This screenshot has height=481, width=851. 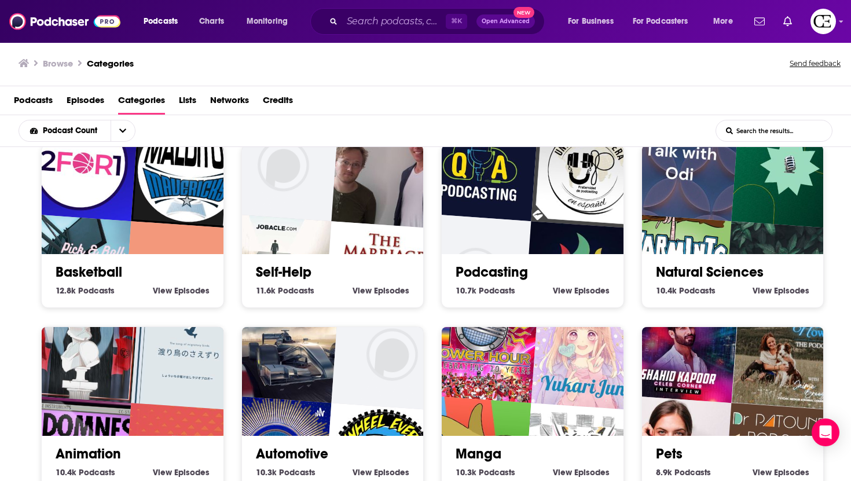 What do you see at coordinates (266, 291) in the screenshot?
I see `span: 11.6k` at bounding box center [266, 291].